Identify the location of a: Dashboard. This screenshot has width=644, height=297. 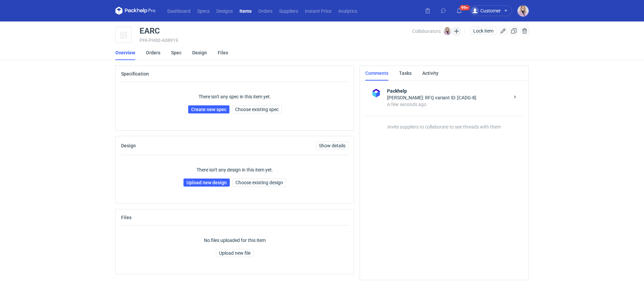
(179, 11).